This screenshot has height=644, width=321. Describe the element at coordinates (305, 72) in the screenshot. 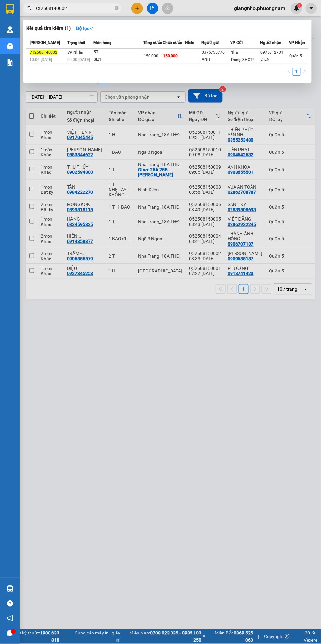

I see `button: right` at that location.